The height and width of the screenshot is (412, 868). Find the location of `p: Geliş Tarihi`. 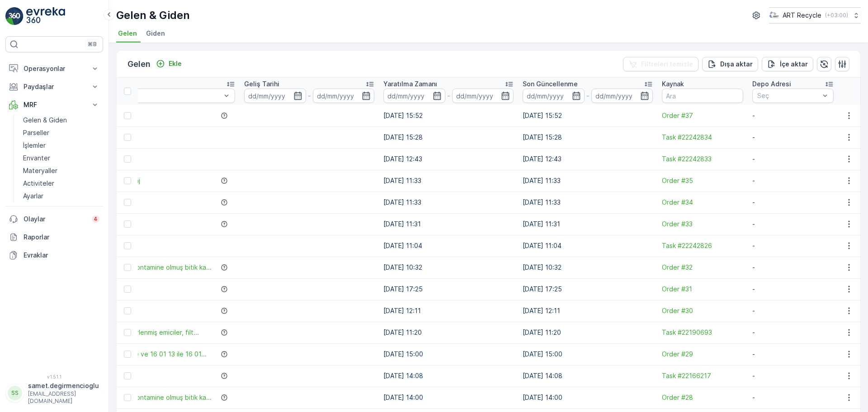

p: Geliş Tarihi is located at coordinates (261, 84).